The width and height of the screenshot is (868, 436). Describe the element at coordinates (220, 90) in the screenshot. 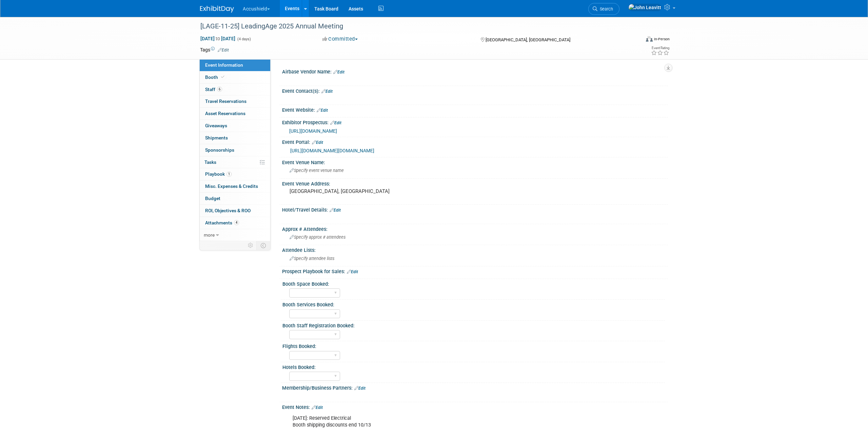

I see `span: 6` at that location.